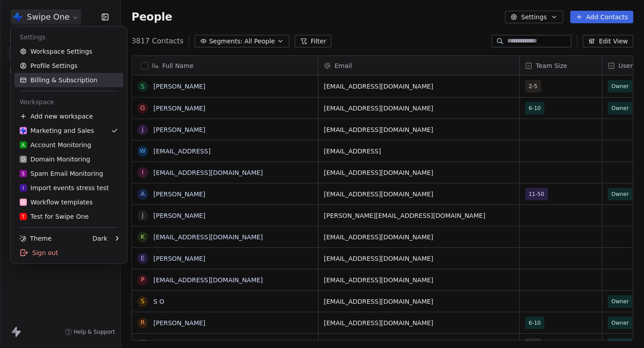 The height and width of the screenshot is (348, 644). I want to click on span: A, so click(23, 145).